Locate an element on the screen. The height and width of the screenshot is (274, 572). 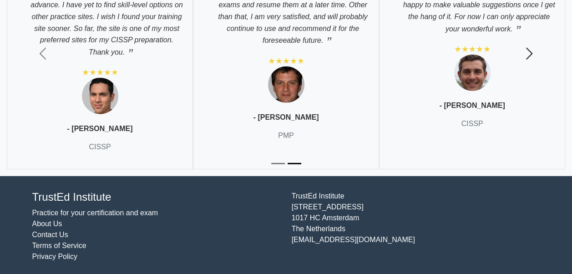
a: Terms of Service is located at coordinates (59, 245).